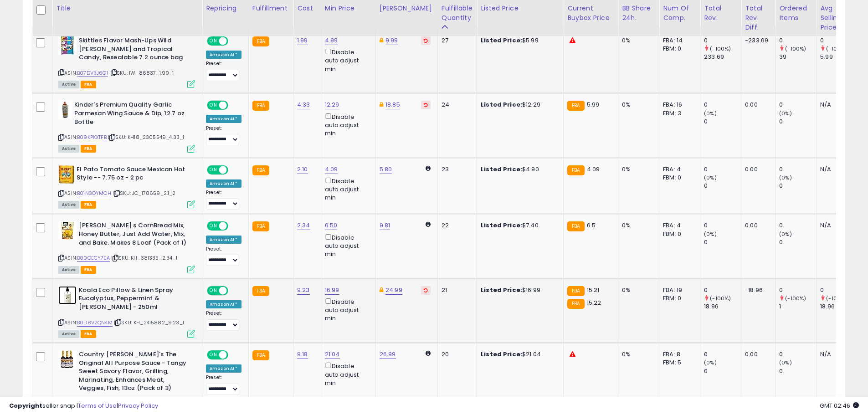 The height and width of the screenshot is (415, 868). I want to click on span: | SKU: KH_2415882_9.23_1, so click(149, 323).